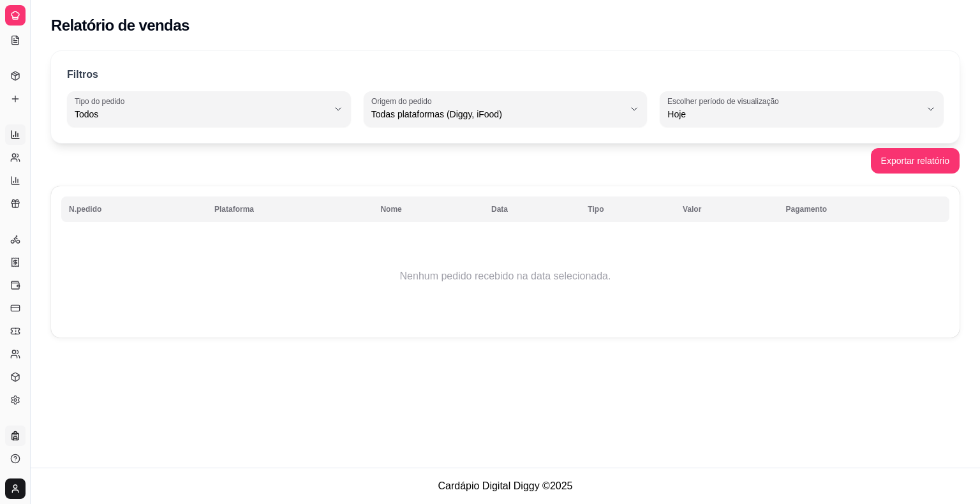 The image size is (980, 504). Describe the element at coordinates (725, 101) in the screenshot. I see `label: Escolher período de visualização` at that location.